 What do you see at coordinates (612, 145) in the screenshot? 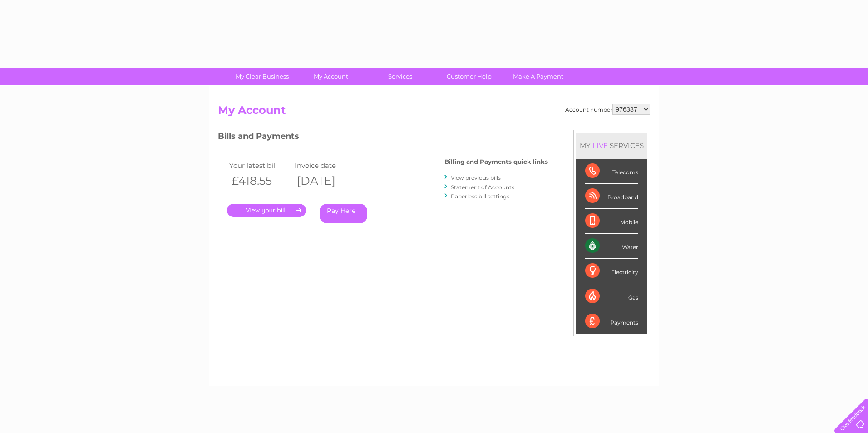
I see `div: MY SERVICES` at bounding box center [612, 145].